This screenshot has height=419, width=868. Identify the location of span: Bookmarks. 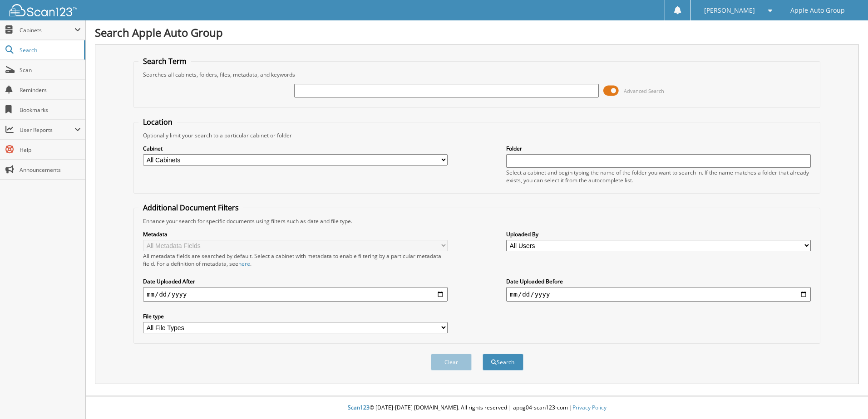
(50, 109).